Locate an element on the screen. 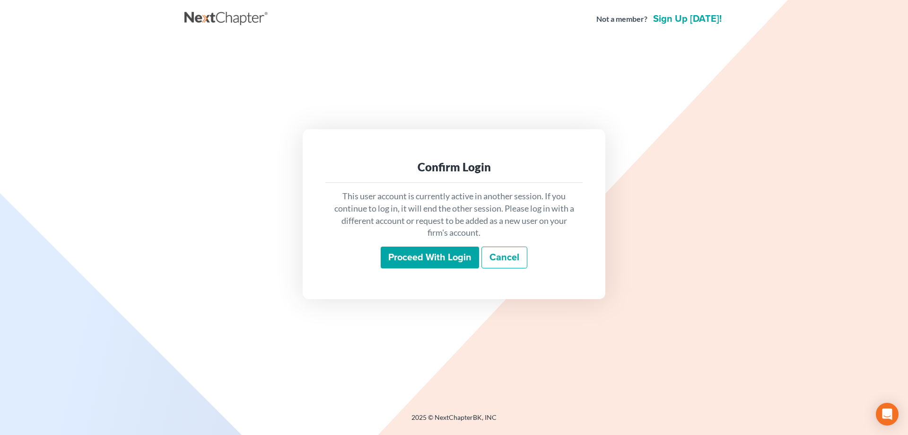 Image resolution: width=908 pixels, height=435 pixels. input: Proceed with login is located at coordinates (430, 257).